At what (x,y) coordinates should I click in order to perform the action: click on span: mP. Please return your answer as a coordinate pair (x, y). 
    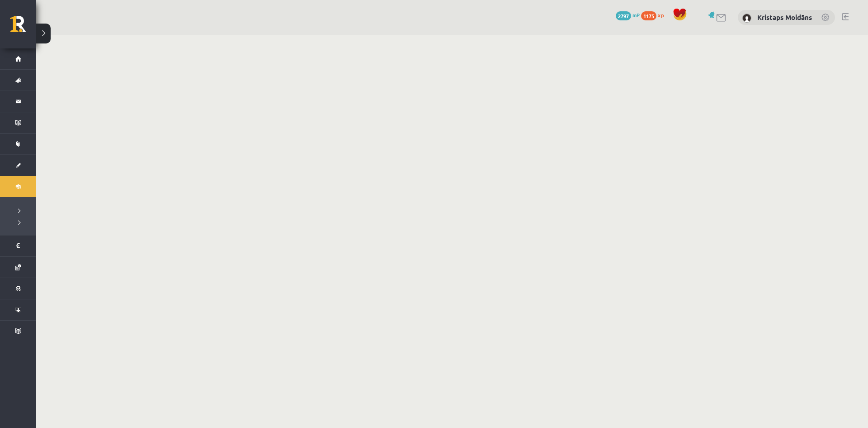
    Looking at the image, I should click on (636, 15).